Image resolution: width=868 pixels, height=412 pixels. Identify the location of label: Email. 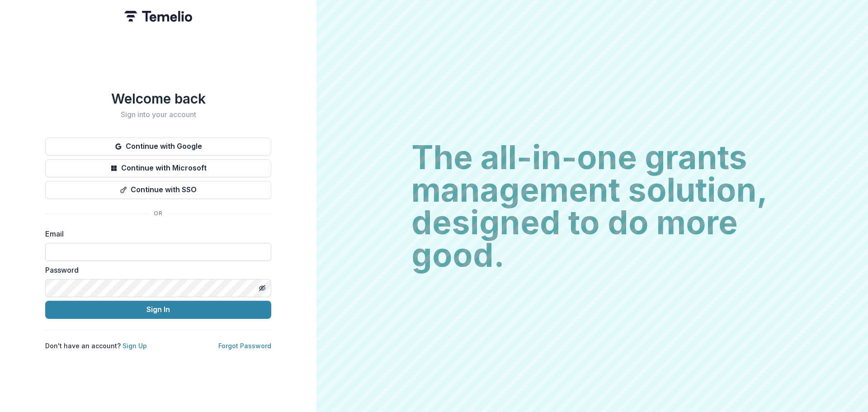
(155, 234).